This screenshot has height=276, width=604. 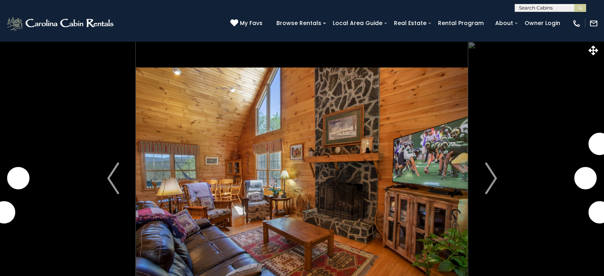 What do you see at coordinates (543, 23) in the screenshot?
I see `a: Owner Login` at bounding box center [543, 23].